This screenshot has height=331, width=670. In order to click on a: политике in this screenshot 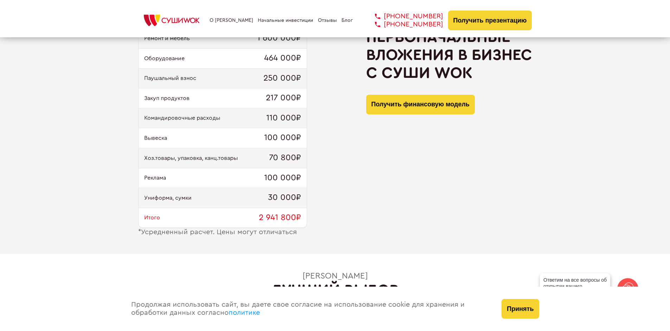, I will do `click(244, 312)`.